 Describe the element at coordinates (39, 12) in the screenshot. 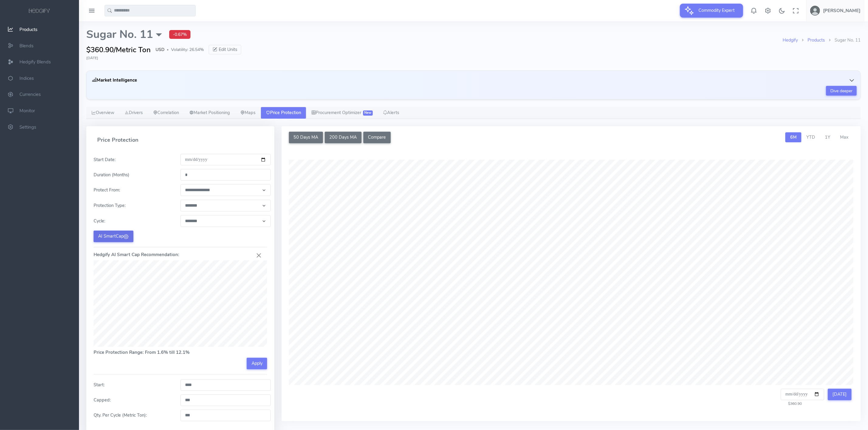

I see `img: logo` at that location.